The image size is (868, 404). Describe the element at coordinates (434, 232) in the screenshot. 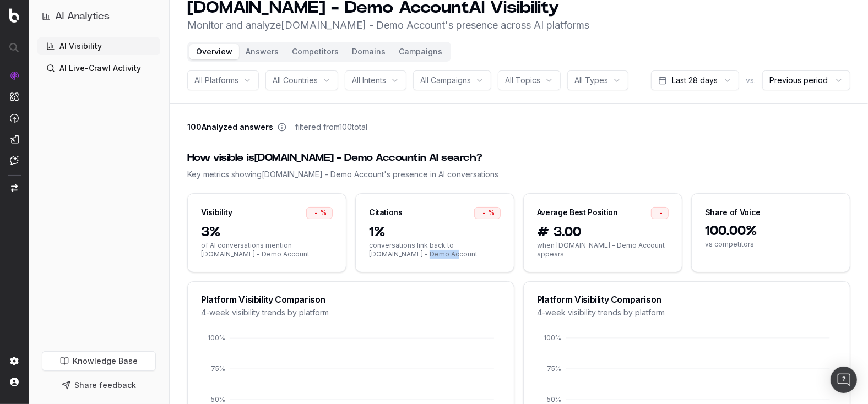

I see `span: 1%` at that location.